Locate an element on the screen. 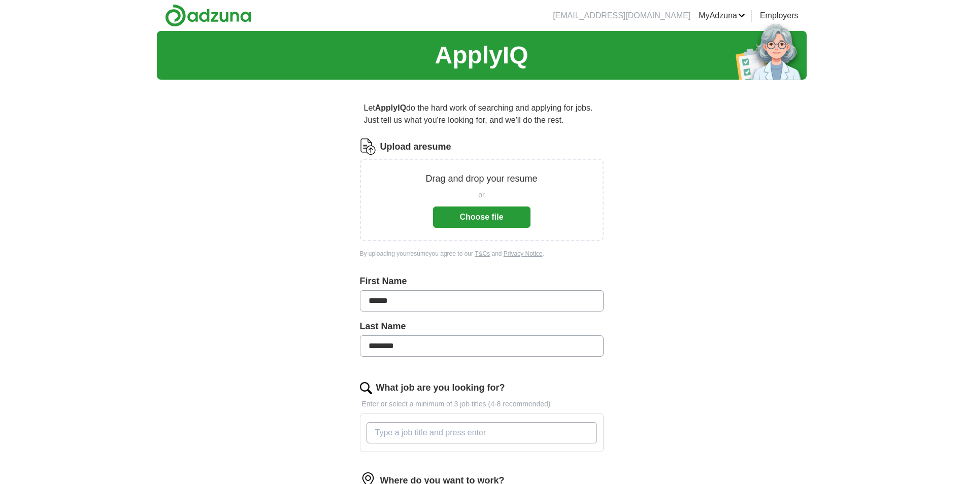 This screenshot has width=963, height=484. a: Privacy Notice is located at coordinates (523, 254).